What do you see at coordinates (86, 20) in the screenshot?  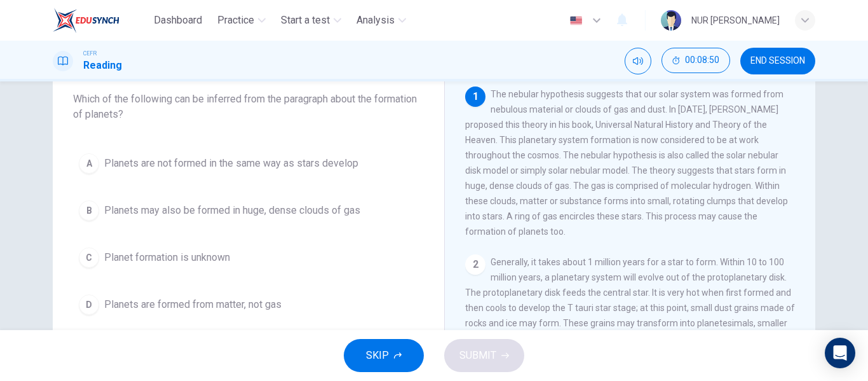 I see `img: EduSynch logo` at bounding box center [86, 20].